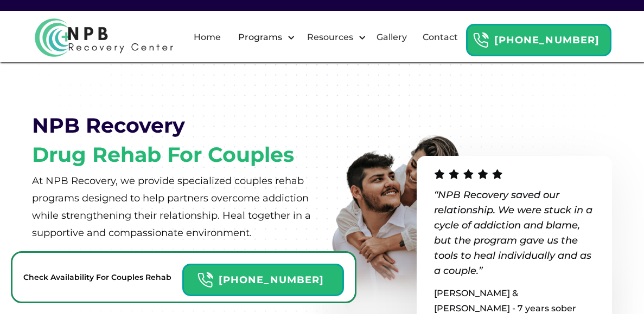 This screenshot has height=314, width=644. What do you see at coordinates (514, 233) in the screenshot?
I see `p: “NPB Recovery saved our relationship. We were stuck in a cycle of addiction and blame, but the pr...` at bounding box center [514, 233].